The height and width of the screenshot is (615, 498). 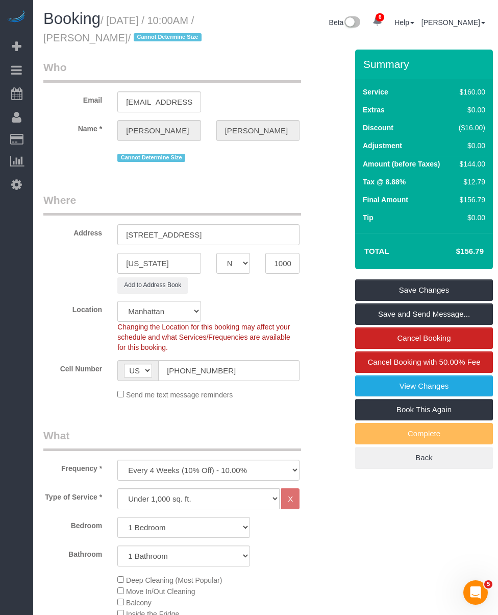 What do you see at coordinates (471, 92) in the screenshot?
I see `div: $160.00` at bounding box center [471, 92].